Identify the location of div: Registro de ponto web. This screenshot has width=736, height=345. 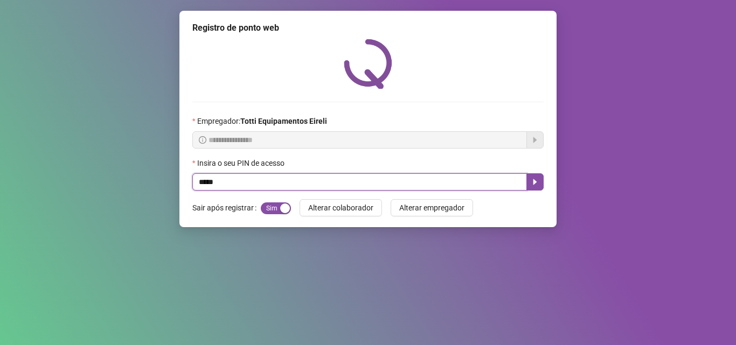
(368, 28).